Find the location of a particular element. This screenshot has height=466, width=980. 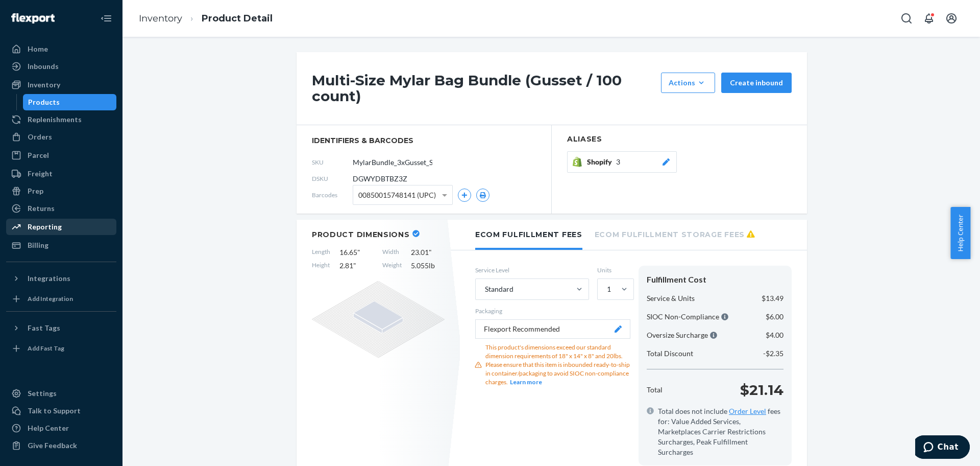

li: Ecom Fulfillment Fees is located at coordinates (529, 235).